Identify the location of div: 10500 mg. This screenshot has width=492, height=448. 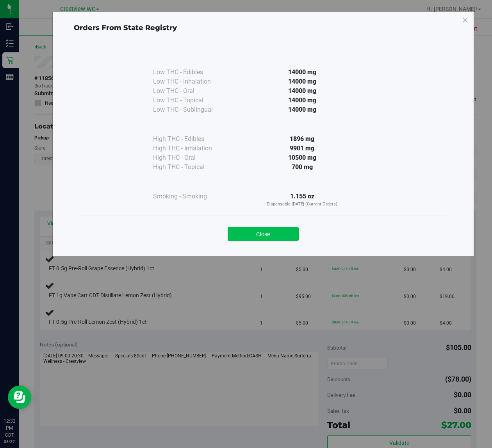
(302, 158).